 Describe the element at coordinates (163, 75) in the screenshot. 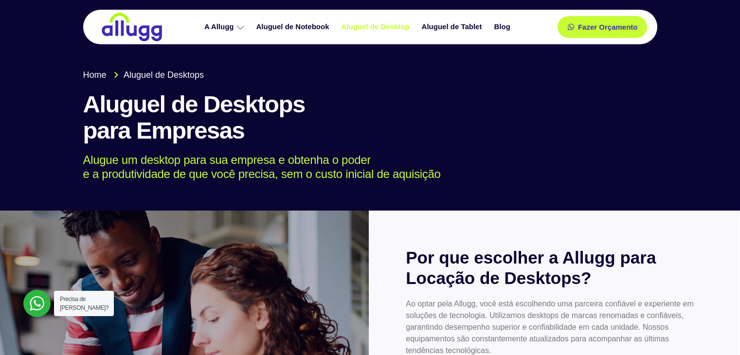

I see `span: Aluguel de Desktops` at that location.